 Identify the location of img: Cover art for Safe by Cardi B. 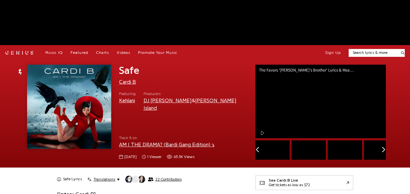
(69, 107).